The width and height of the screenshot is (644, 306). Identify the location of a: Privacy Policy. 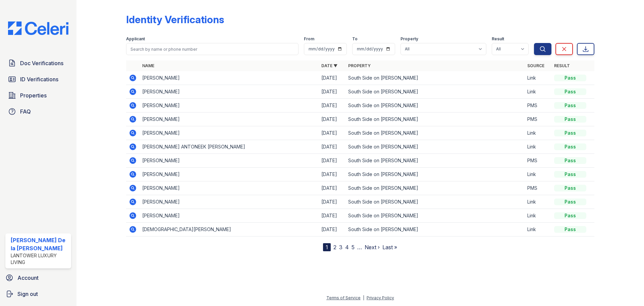
(380, 298).